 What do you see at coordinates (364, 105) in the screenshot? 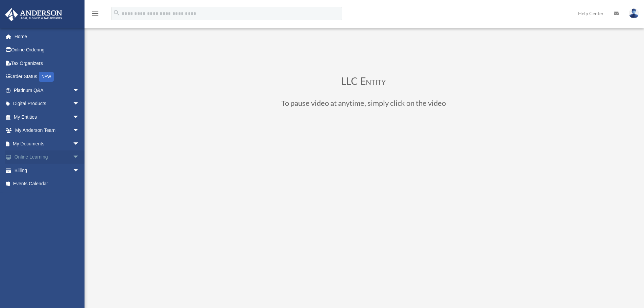
I see `h3: To pause video at anytime, simply click on the video` at bounding box center [364, 105].